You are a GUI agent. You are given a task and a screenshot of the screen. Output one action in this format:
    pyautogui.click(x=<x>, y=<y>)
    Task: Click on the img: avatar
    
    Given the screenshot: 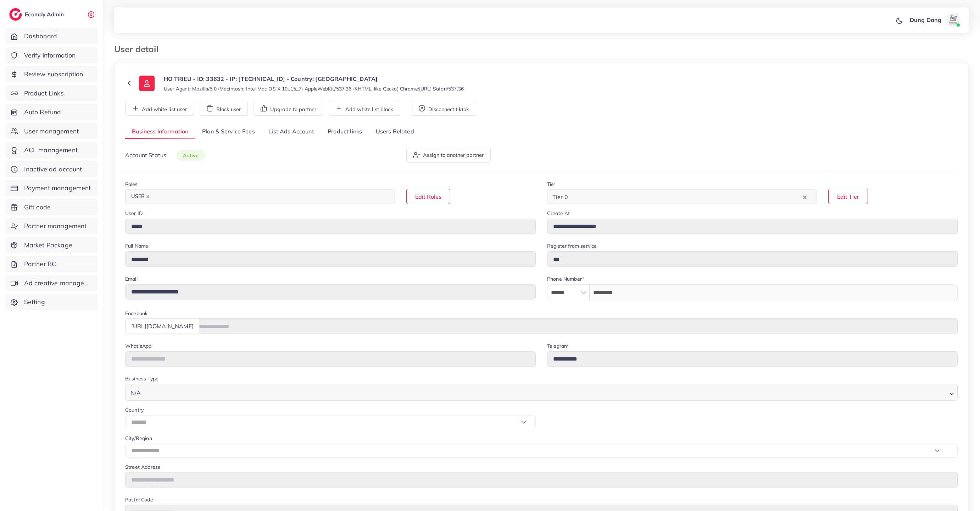 What is the action you would take?
    pyautogui.click(x=953, y=20)
    